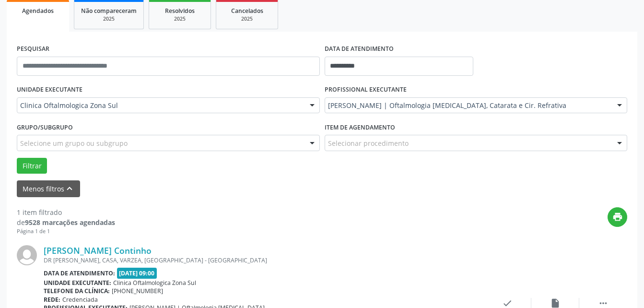 The width and height of the screenshot is (644, 308). I want to click on span: Credenciada, so click(80, 300).